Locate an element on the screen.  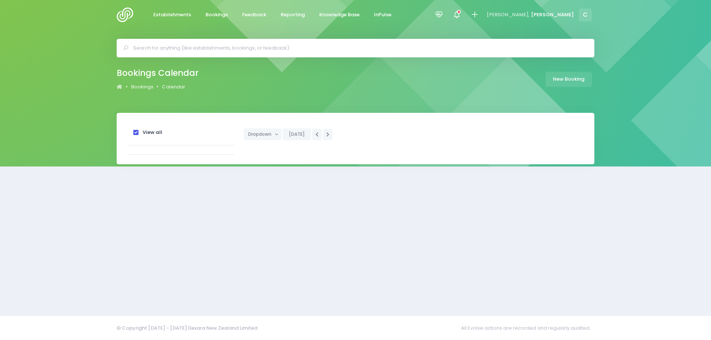
span: Feedback is located at coordinates (254, 15).